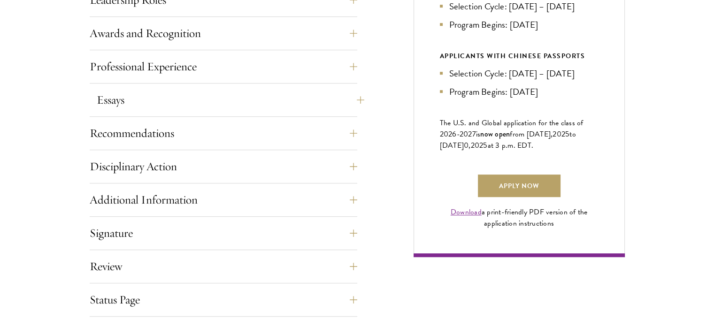 The width and height of the screenshot is (714, 326). Describe the element at coordinates (466, 212) in the screenshot. I see `a: Download` at that location.